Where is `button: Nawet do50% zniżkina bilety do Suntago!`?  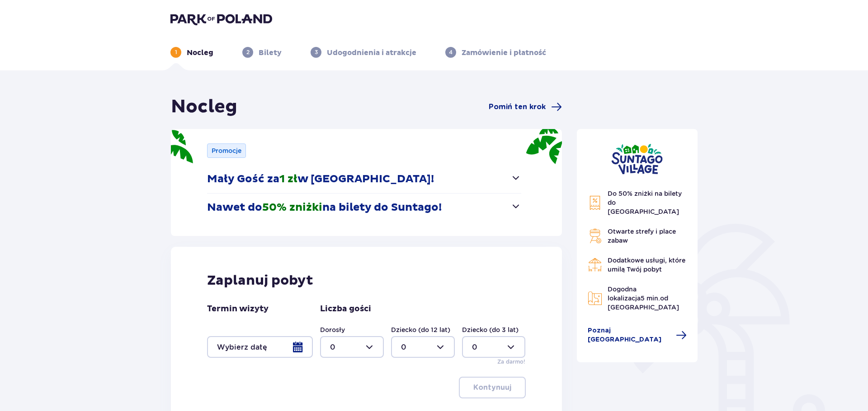 button: Nawet do50% zniżkina bilety do Suntago! is located at coordinates (364, 207).